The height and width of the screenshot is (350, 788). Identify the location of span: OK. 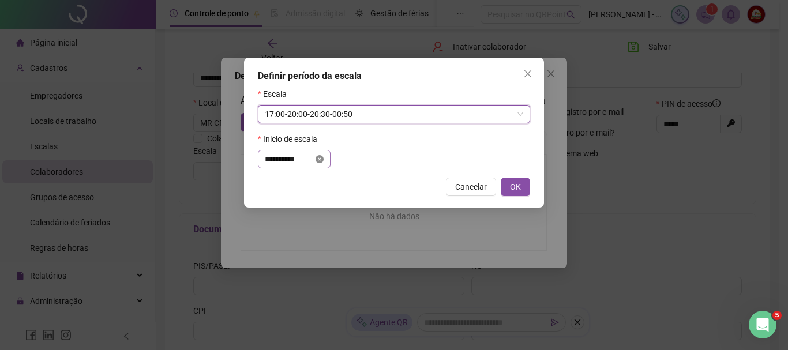
(515, 187).